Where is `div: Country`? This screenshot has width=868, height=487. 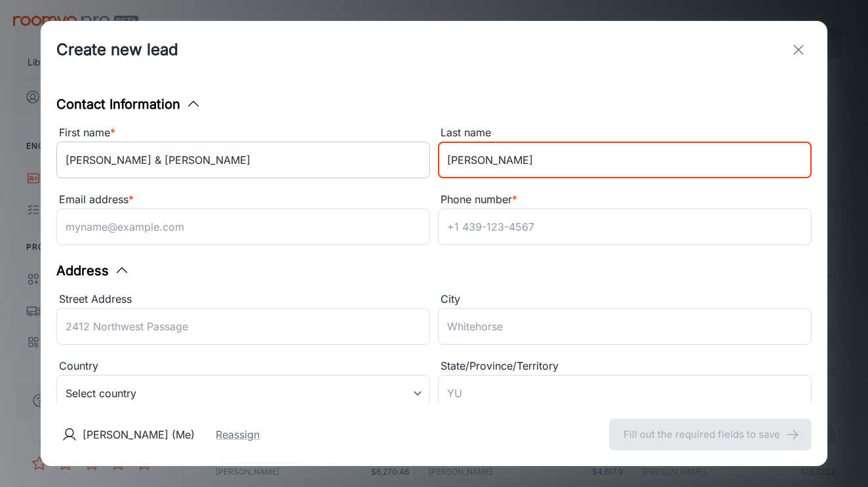 div: Country is located at coordinates (243, 366).